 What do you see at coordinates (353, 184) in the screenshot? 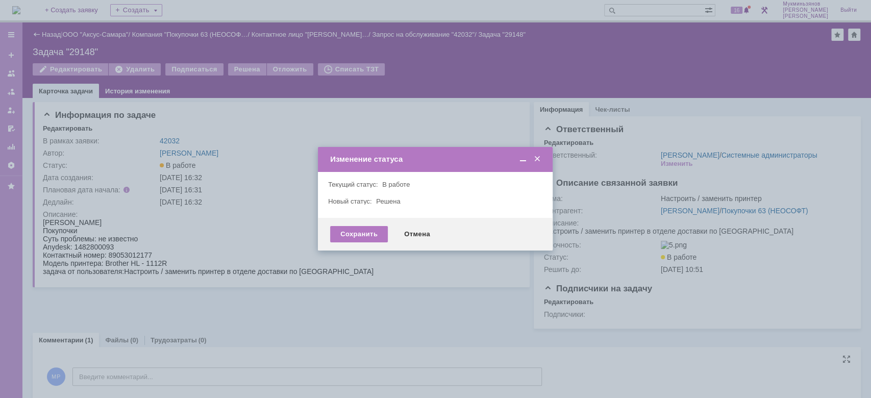
I see `label: Текущий статус:` at bounding box center [353, 184].